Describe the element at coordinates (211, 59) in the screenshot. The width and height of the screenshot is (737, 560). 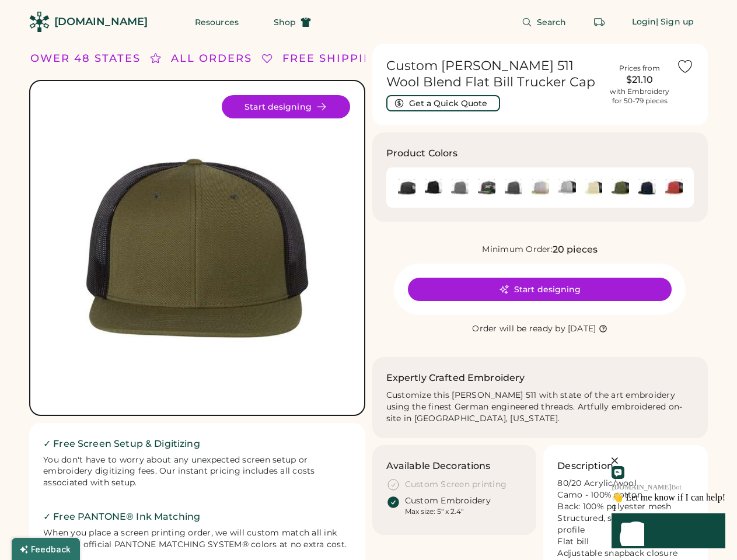
I see `div: ALL ORDERS` at that location.